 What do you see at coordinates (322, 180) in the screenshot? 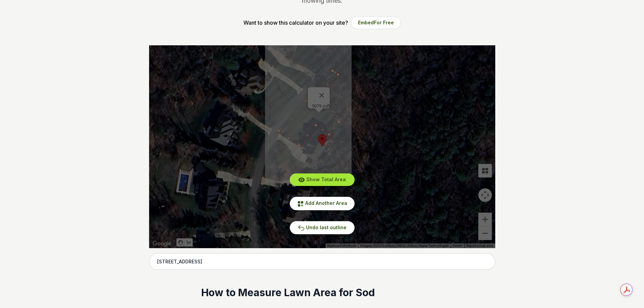
I see `button: Show Total Area` at bounding box center [322, 180].